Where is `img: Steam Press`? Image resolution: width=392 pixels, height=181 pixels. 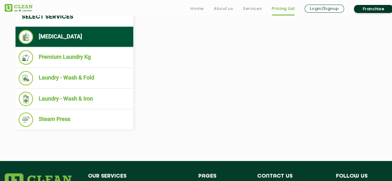 img: Steam Press is located at coordinates (26, 120).